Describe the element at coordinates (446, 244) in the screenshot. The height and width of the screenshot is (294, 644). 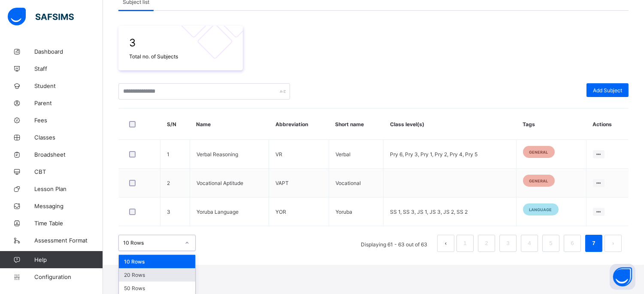
I see `button: prev page` at that location.